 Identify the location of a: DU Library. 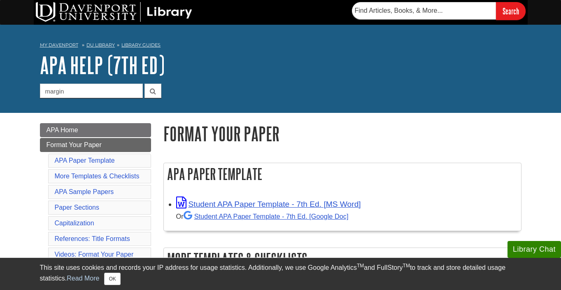
(100, 45).